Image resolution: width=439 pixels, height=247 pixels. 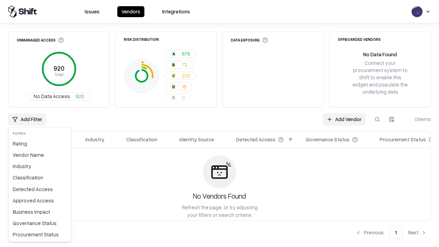 What do you see at coordinates (40, 200) in the screenshot?
I see `div: Approved Access` at bounding box center [40, 200].